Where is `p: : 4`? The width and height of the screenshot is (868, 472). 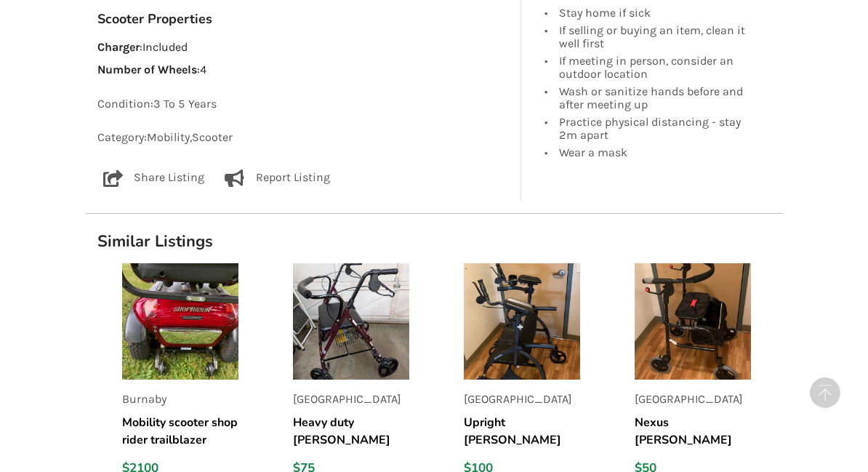
p: : 4 is located at coordinates (303, 70).